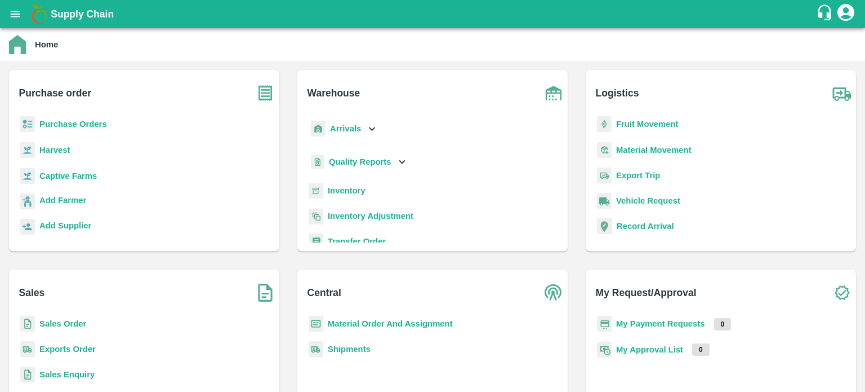  Describe the element at coordinates (39, 14) in the screenshot. I see `img: logo` at that location.